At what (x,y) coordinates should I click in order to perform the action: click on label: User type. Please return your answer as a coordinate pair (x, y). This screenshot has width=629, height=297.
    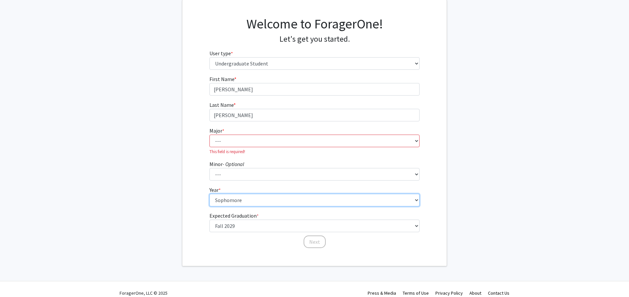
    Looking at the image, I should click on (221, 53).